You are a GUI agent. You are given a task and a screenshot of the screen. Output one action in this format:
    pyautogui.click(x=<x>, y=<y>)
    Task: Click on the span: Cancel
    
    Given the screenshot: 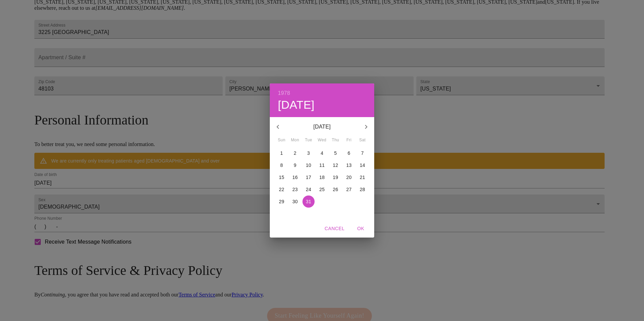 What is the action you would take?
    pyautogui.click(x=334, y=229)
    